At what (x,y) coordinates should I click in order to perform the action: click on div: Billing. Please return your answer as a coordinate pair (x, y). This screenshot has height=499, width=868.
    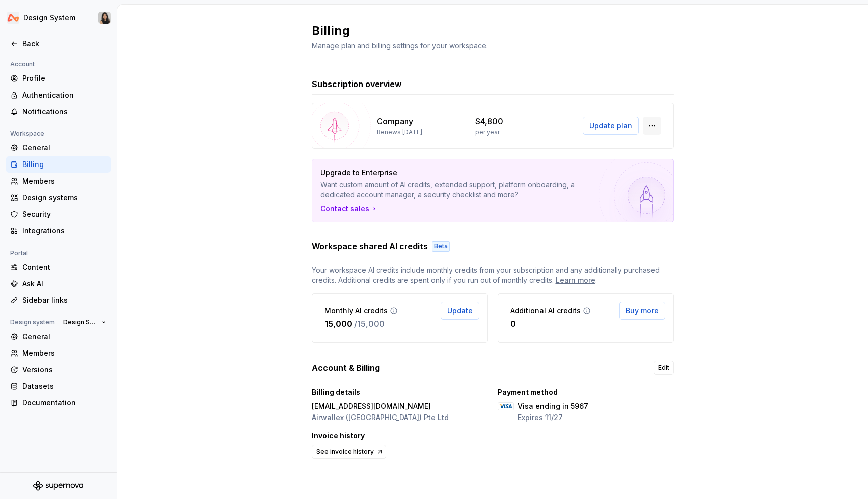
    Looking at the image, I should click on (64, 165).